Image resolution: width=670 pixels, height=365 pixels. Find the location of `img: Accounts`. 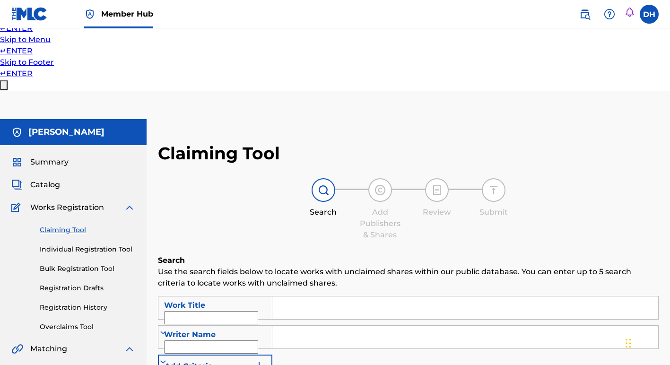

img: Accounts is located at coordinates (17, 132).